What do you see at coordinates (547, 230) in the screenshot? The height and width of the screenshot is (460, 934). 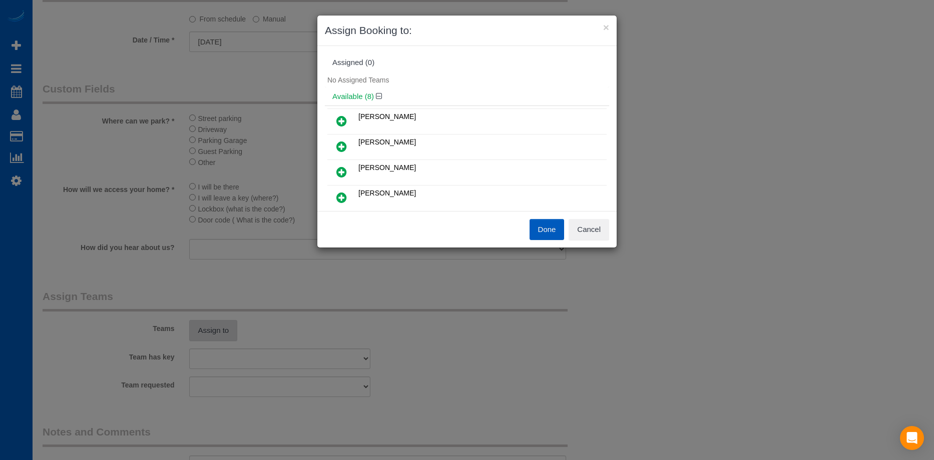 I see `button: Done` at bounding box center [547, 230].